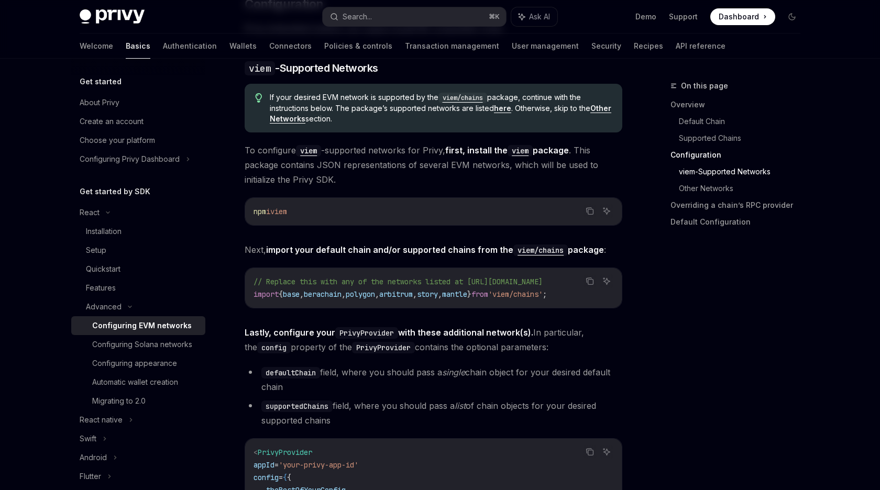  What do you see at coordinates (540, 17) in the screenshot?
I see `span: Ask AI` at bounding box center [540, 17].